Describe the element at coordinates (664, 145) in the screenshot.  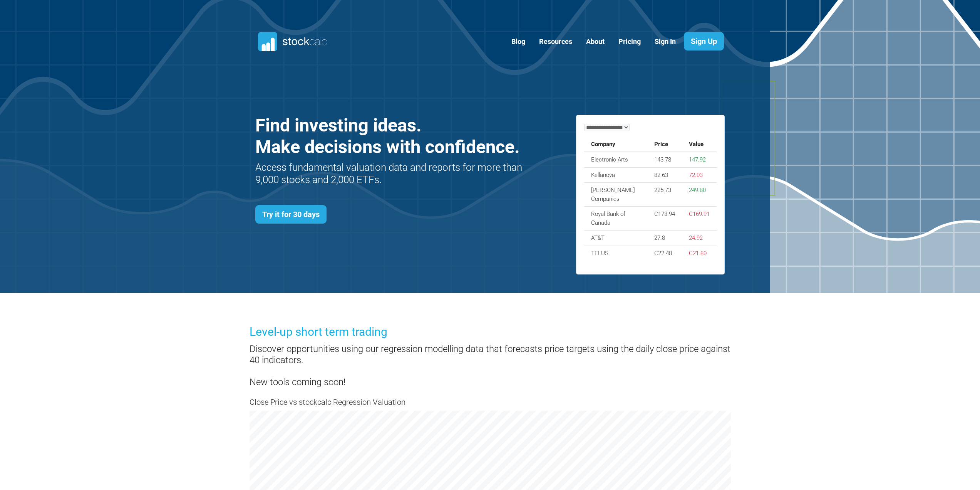
I see `th: Price` at that location.